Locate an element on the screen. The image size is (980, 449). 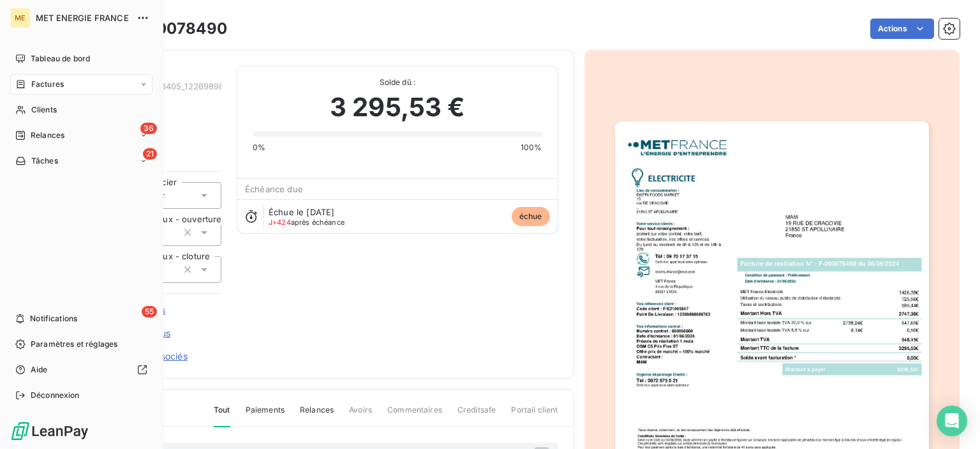
span: Factures is located at coordinates (47, 84).